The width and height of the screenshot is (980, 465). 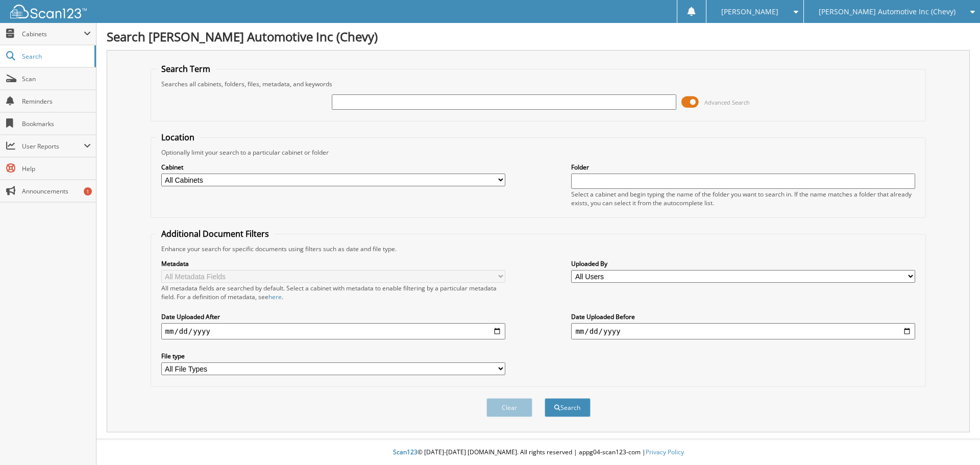 What do you see at coordinates (333, 317) in the screenshot?
I see `label: Date Uploaded After` at bounding box center [333, 317].